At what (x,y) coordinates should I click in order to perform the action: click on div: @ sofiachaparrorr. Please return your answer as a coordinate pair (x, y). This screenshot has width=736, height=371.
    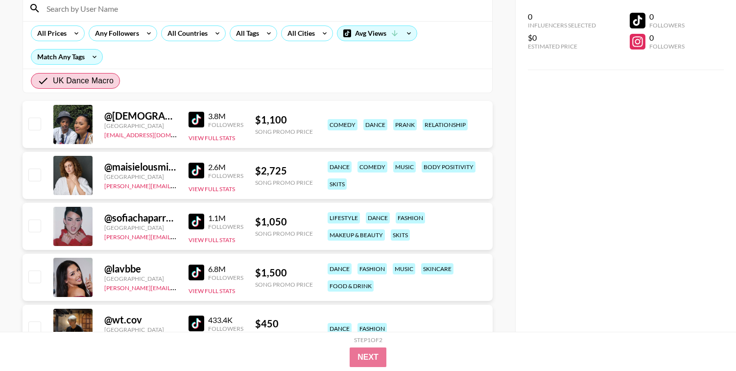
    Looking at the image, I should click on (141, 218).